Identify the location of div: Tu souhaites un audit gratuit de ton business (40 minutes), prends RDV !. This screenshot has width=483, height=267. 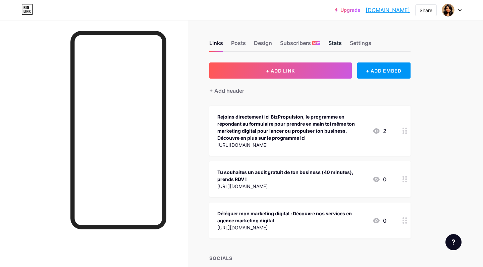
(292, 175).